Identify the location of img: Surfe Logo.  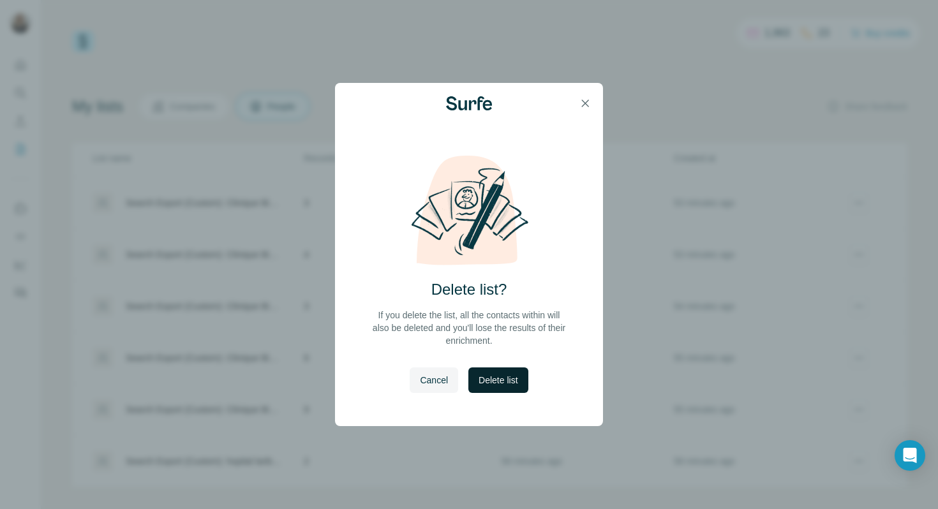
(469, 103).